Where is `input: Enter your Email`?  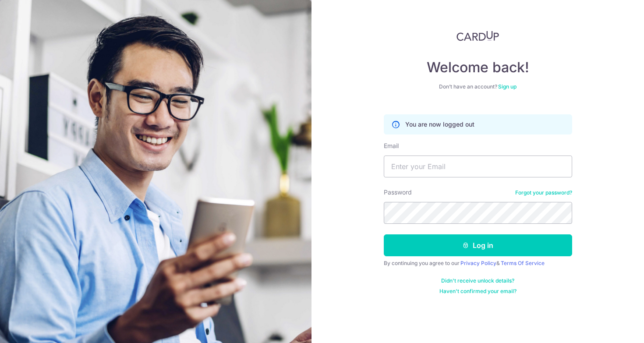
input: Enter your Email is located at coordinates (478, 166).